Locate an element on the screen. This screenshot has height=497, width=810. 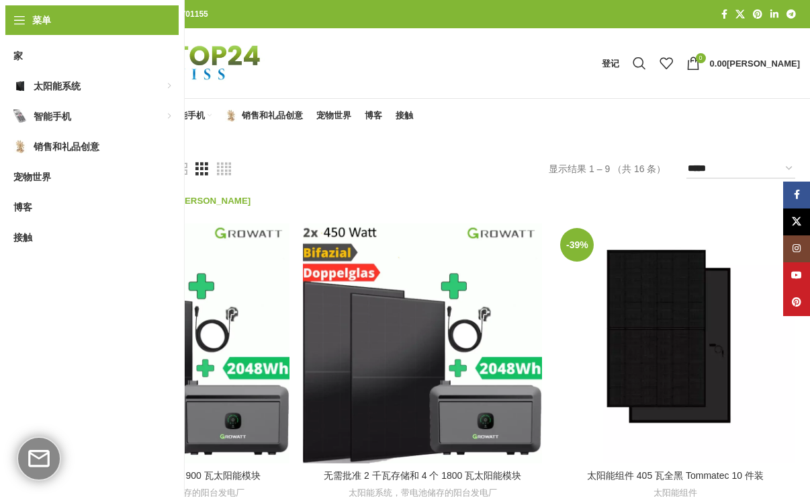
a: 销售和礼品创意 is located at coordinates (264, 116).